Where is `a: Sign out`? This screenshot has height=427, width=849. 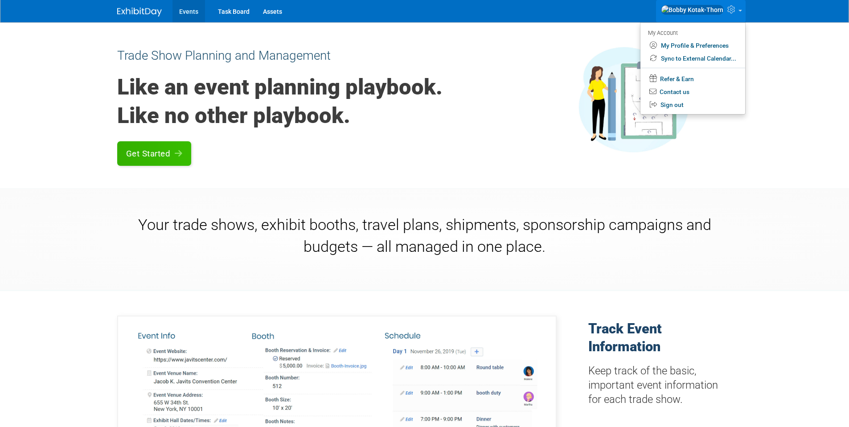 a: Sign out is located at coordinates (692, 105).